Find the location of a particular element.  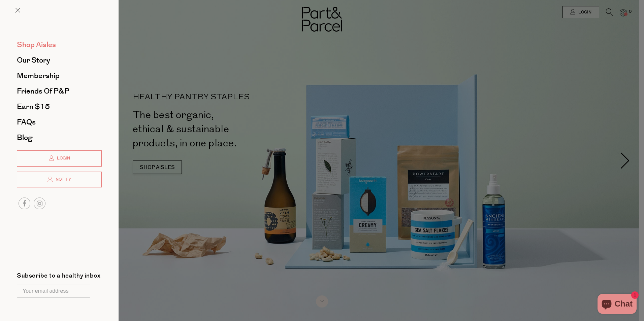

span: FAQs is located at coordinates (27, 122).